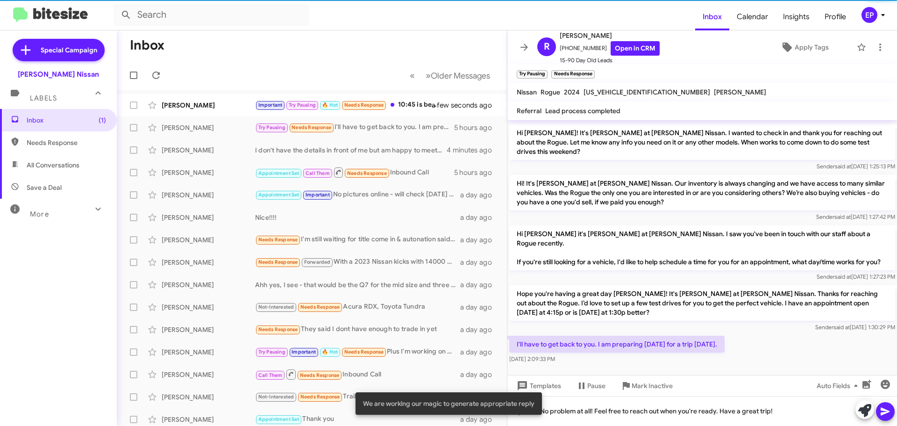 This screenshot has width=897, height=426. Describe the element at coordinates (532, 74) in the screenshot. I see `small: Try Pausing` at that location.